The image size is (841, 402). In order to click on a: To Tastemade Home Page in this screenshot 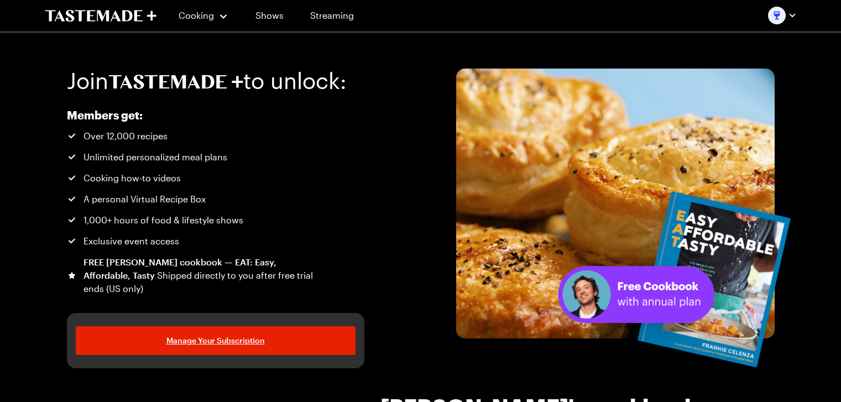, I will do `click(101, 15)`.